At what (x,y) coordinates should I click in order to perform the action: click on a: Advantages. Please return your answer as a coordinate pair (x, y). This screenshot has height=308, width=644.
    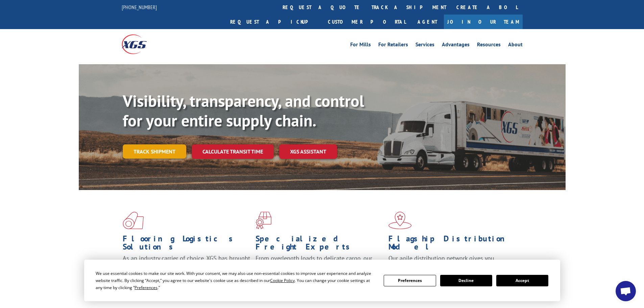
    Looking at the image, I should click on (456, 46).